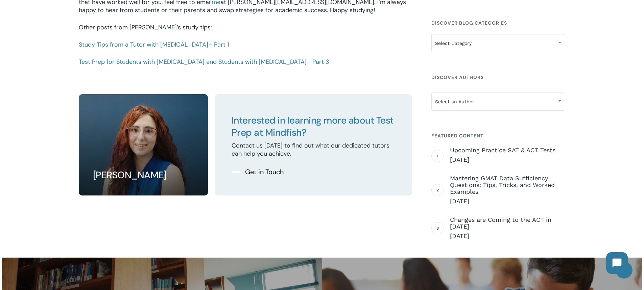 Image resolution: width=644 pixels, height=290 pixels. Describe the element at coordinates (264, 172) in the screenshot. I see `span: Get in Touch` at that location.